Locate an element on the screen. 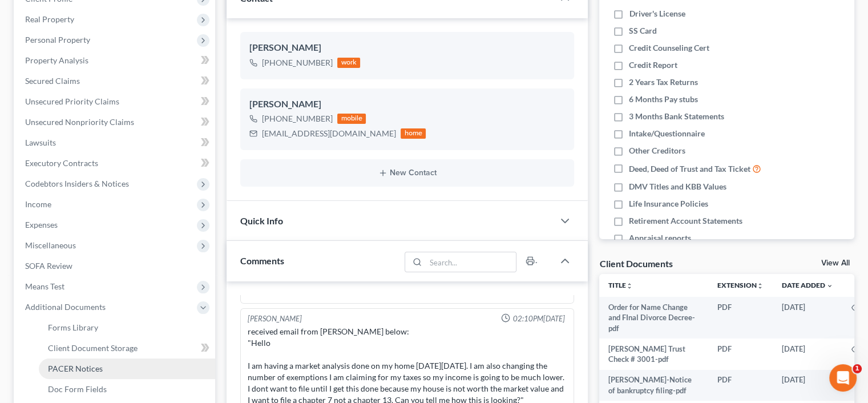  span: Client Document Storage is located at coordinates (92, 348).